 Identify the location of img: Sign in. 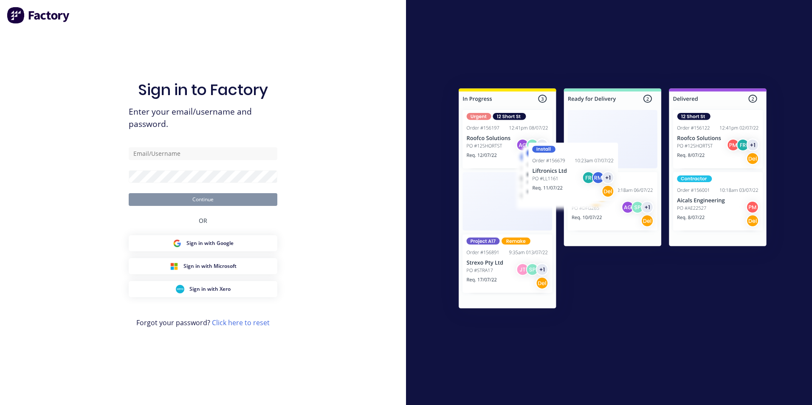
(612, 200).